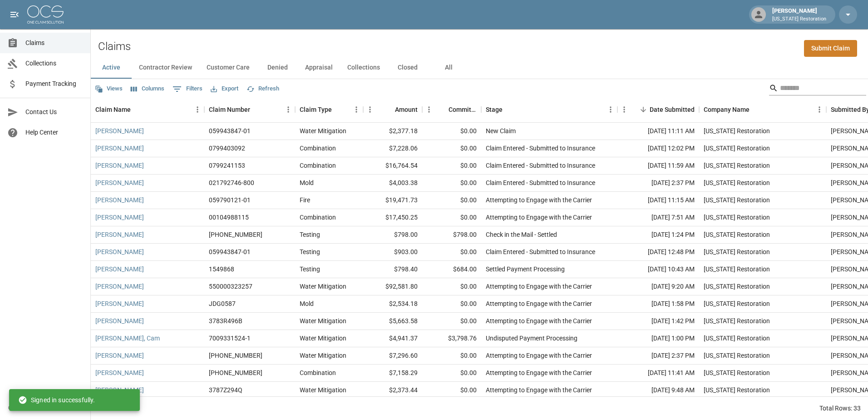  I want to click on div: 059790121-01, so click(230, 200).